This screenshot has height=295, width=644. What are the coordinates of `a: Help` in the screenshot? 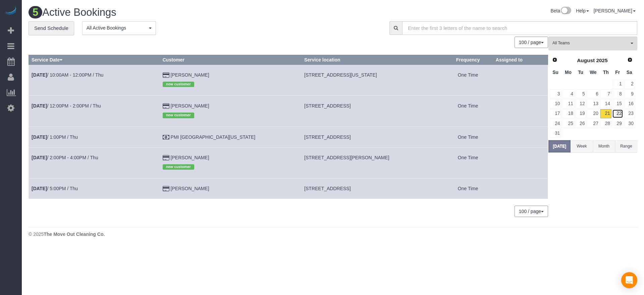 It's located at (583, 11).